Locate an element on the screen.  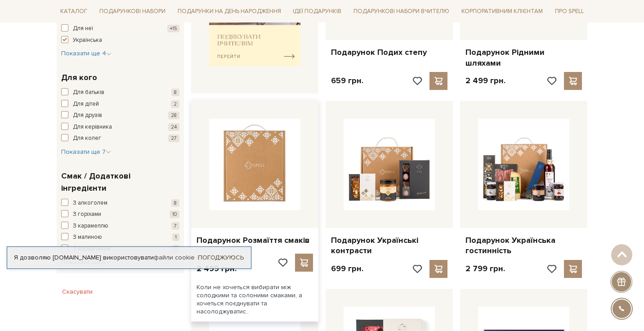
button: З горіхами 10 is located at coordinates (120, 215).